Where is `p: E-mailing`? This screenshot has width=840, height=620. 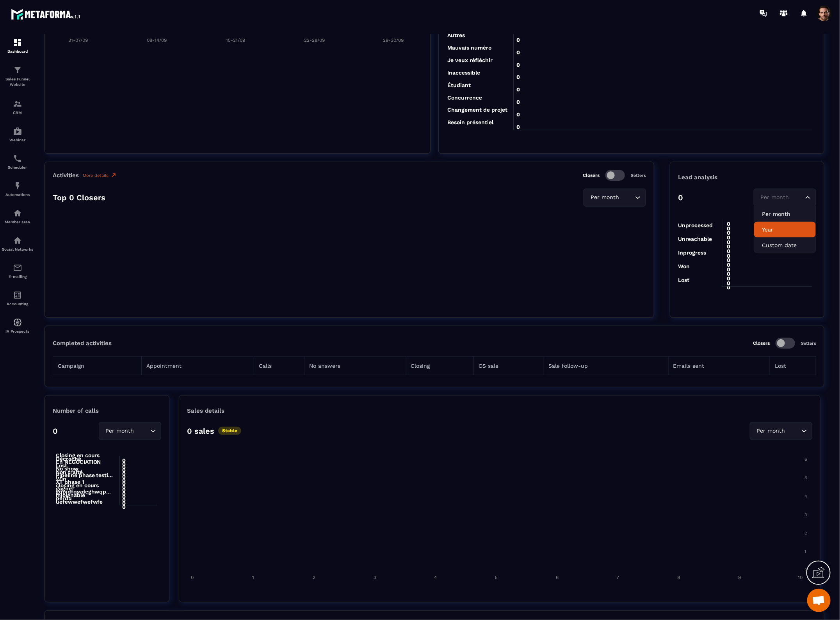
p: E-mailing is located at coordinates (17, 277).